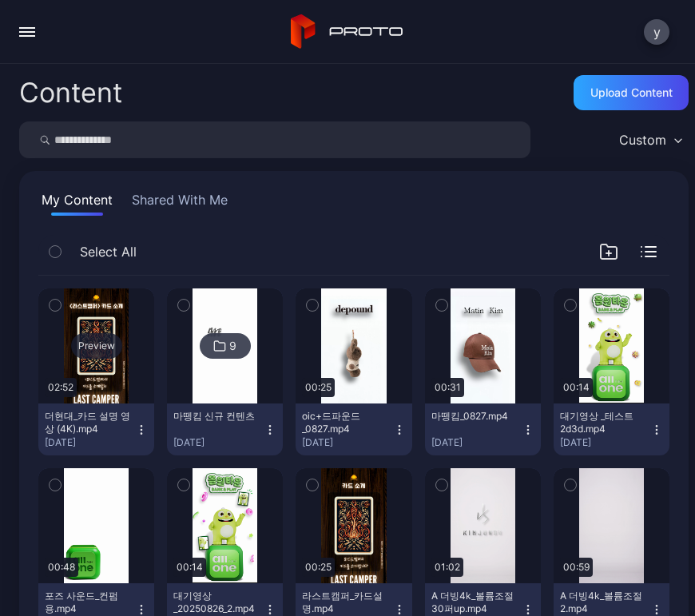 This screenshot has height=616, width=695. What do you see at coordinates (631, 93) in the screenshot?
I see `div: Upload Content` at bounding box center [631, 93].